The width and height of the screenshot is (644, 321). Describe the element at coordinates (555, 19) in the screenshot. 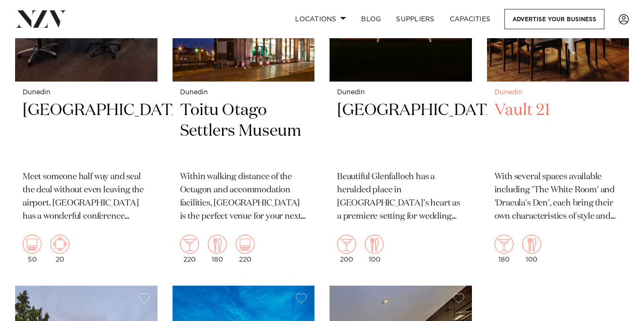

I see `a: Advertise your business` at that location.